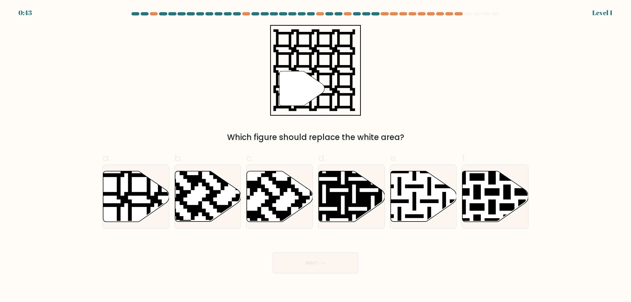 This screenshot has width=631, height=302. Describe the element at coordinates (603, 13) in the screenshot. I see `div: Level 1` at that location.